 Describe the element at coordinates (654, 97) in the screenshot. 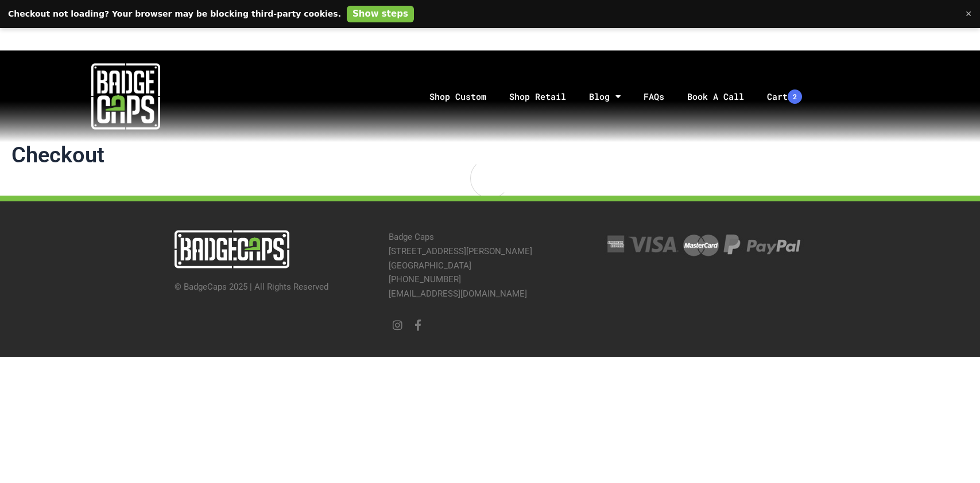

I see `a: FAQs` at that location.